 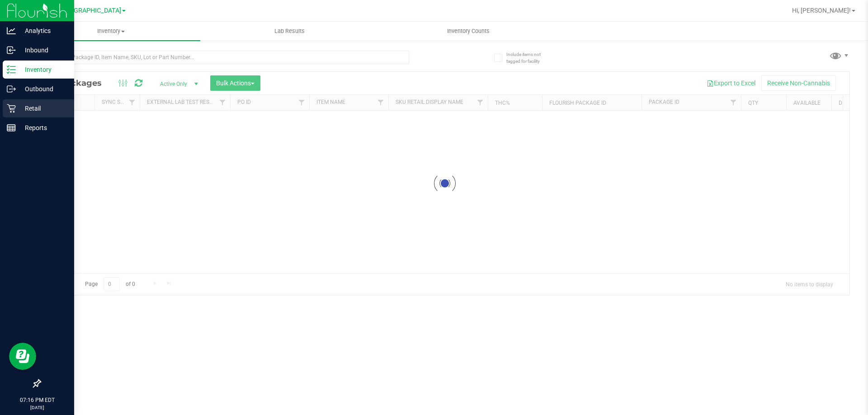 What do you see at coordinates (43, 109) in the screenshot?
I see `p: Retail` at bounding box center [43, 109].